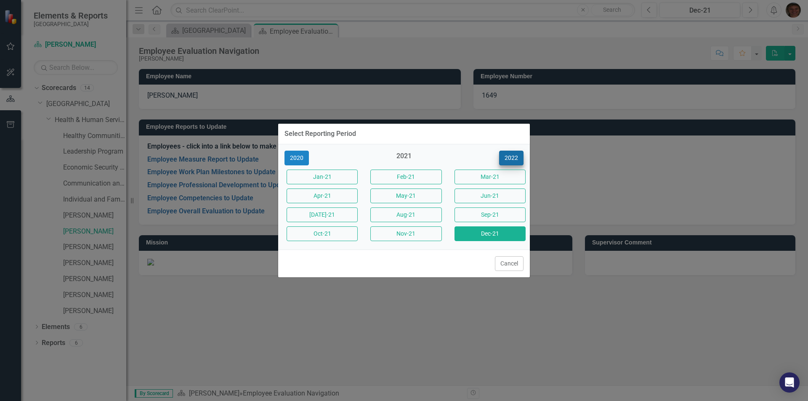  I want to click on button: Cancel, so click(509, 263).